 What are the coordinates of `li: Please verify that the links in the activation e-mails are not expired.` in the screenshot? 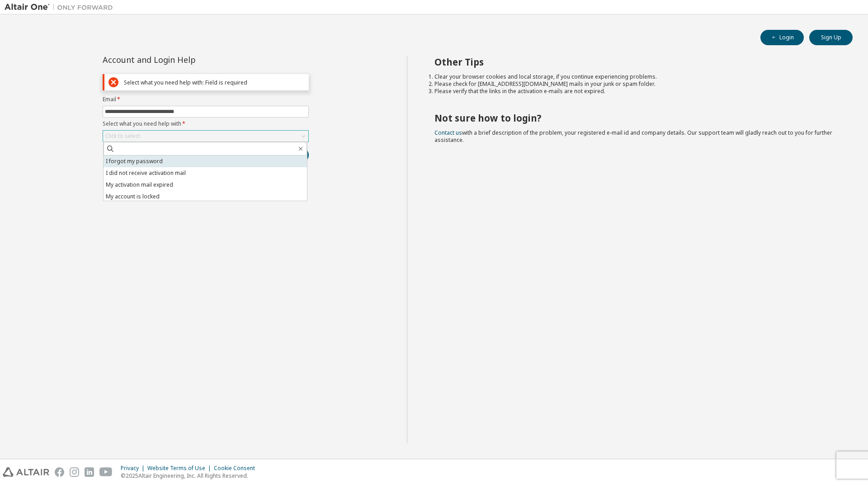 It's located at (636, 91).